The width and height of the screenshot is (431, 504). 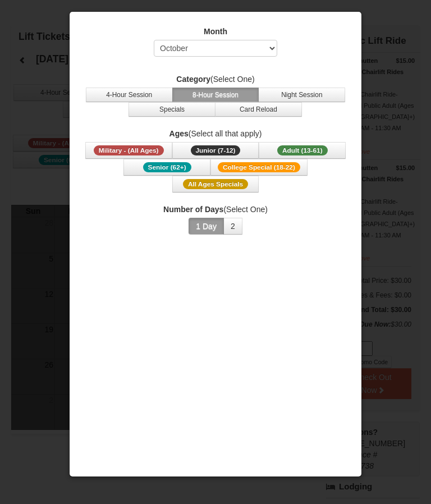 I want to click on button: 2, so click(x=233, y=227).